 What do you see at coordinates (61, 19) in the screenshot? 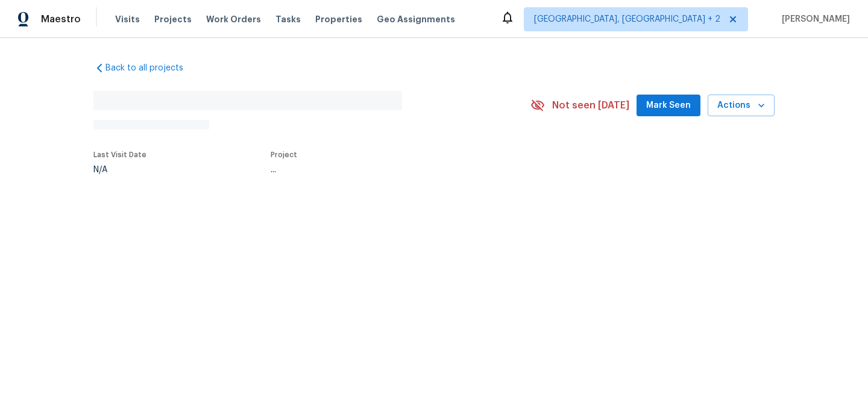
I see `span: Maestro` at bounding box center [61, 19].